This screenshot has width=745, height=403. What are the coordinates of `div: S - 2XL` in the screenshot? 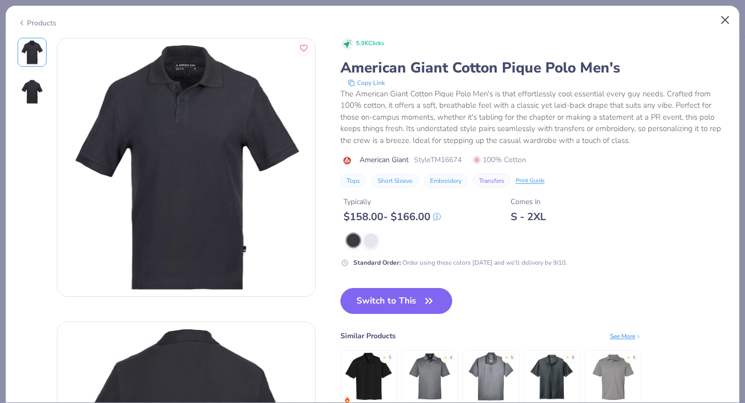 It's located at (528, 216).